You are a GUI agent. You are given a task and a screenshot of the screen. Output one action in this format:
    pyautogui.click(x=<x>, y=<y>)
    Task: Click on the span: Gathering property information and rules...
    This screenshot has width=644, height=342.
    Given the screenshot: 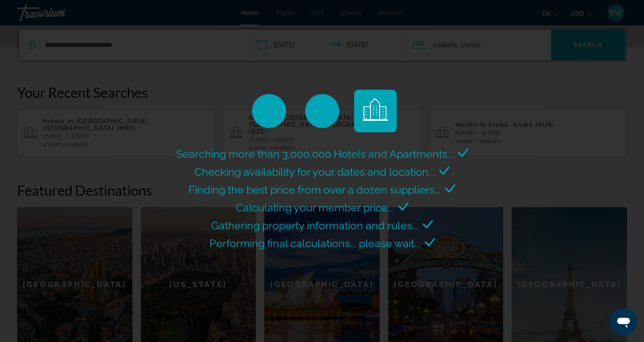 What is the action you would take?
    pyautogui.click(x=315, y=226)
    